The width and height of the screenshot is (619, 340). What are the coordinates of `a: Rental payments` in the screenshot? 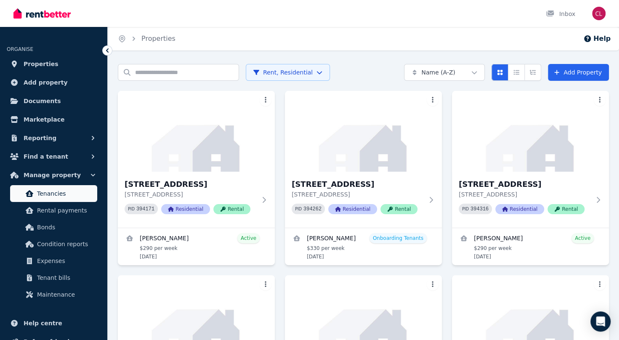 It's located at (53, 210).